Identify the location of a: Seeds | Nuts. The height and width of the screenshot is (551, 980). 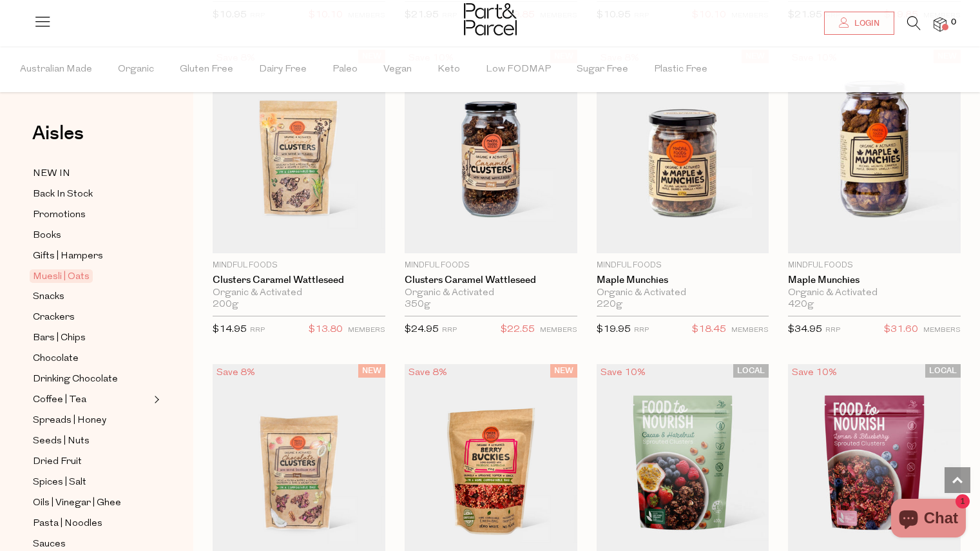
(92, 441).